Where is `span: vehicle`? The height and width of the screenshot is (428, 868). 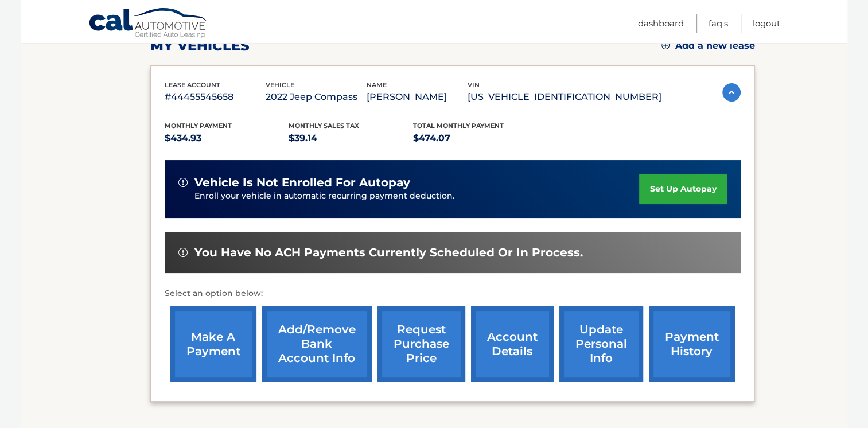 span: vehicle is located at coordinates (280, 85).